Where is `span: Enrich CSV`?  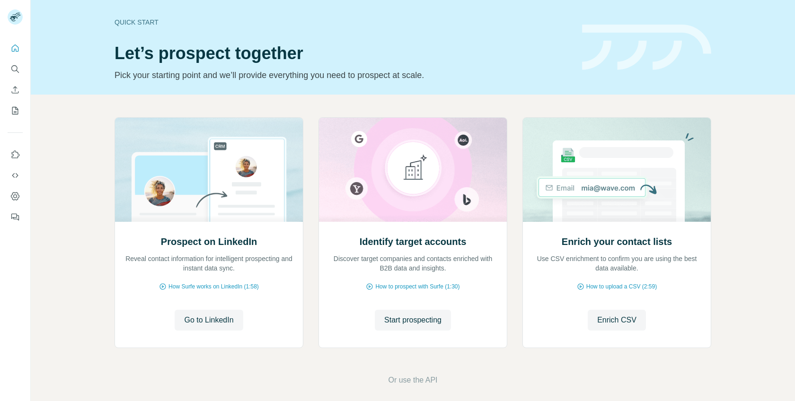 span: Enrich CSV is located at coordinates (616, 320).